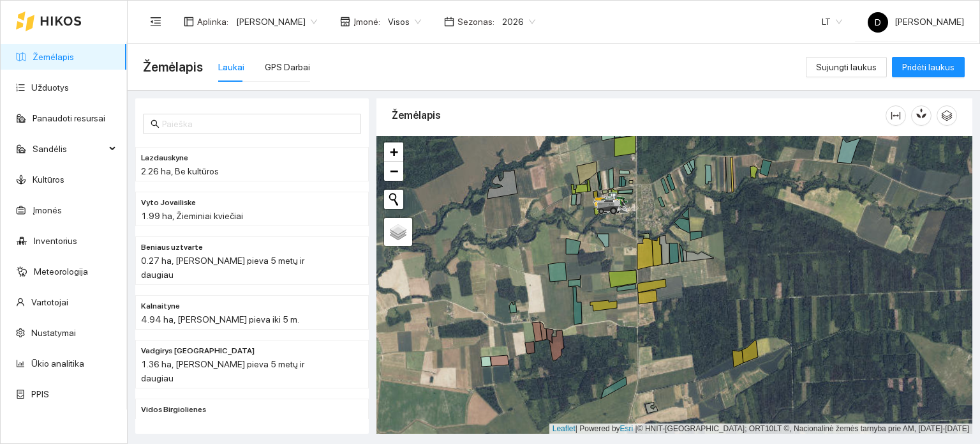 The width and height of the screenshot is (980, 444). Describe the element at coordinates (627, 429) in the screenshot. I see `a: Esri` at that location.